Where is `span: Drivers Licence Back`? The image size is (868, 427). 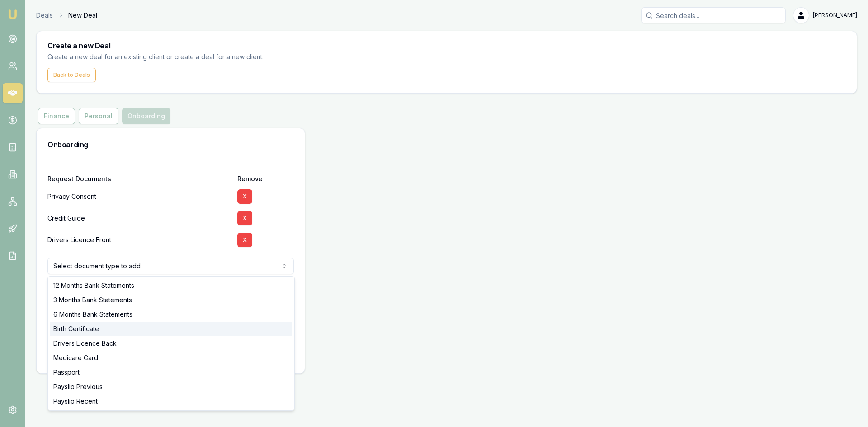
span: Drivers Licence Back is located at coordinates (85, 344).